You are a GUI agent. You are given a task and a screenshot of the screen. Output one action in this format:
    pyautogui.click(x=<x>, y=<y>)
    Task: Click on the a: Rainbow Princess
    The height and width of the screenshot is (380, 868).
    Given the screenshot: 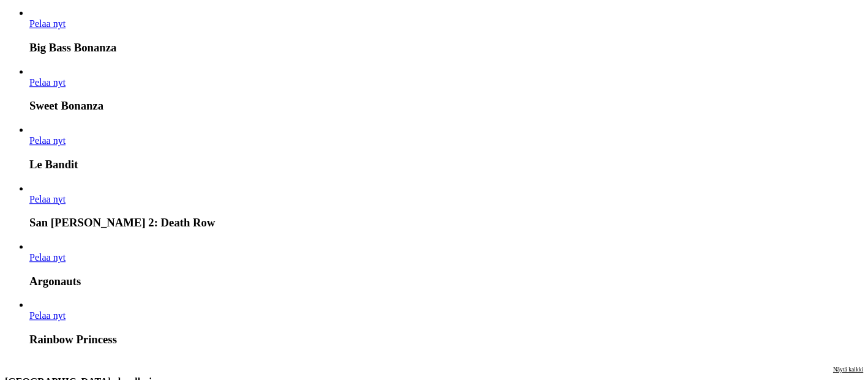 What is the action you would take?
    pyautogui.click(x=47, y=316)
    